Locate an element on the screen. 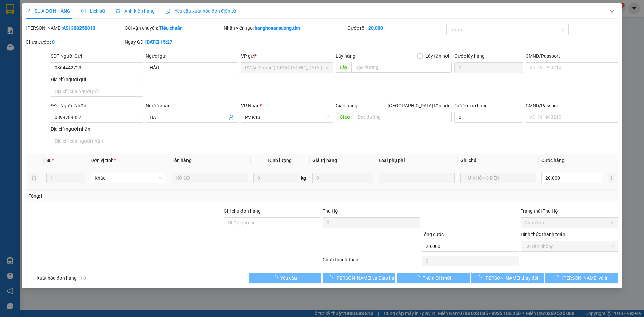 This screenshot has height=317, width=644. input: Cước giao hàng is located at coordinates (489, 118).